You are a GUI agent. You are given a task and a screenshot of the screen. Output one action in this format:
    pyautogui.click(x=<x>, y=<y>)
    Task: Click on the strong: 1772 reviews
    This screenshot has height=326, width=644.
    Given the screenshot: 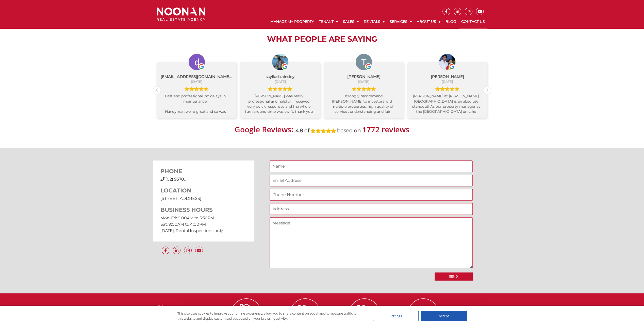 What is the action you would take?
    pyautogui.click(x=386, y=129)
    